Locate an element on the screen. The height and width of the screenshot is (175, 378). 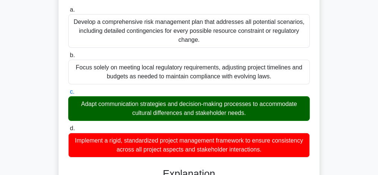
span: b. is located at coordinates (72, 55).